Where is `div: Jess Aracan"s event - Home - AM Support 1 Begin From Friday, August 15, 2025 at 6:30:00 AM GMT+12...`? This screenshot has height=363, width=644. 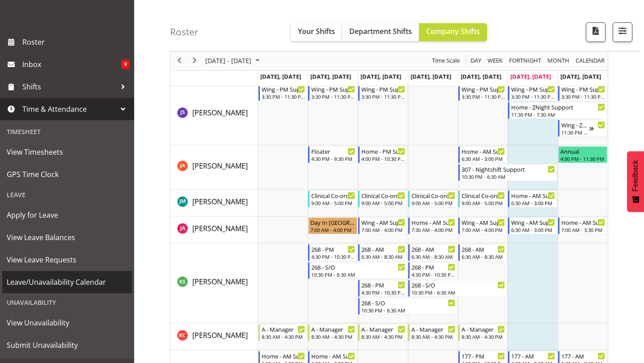 div: Jess Aracan"s event - Home - AM Support 1 Begin From Friday, August 15, 2025 at 6:30:00 AM GMT+12... is located at coordinates (483, 155).